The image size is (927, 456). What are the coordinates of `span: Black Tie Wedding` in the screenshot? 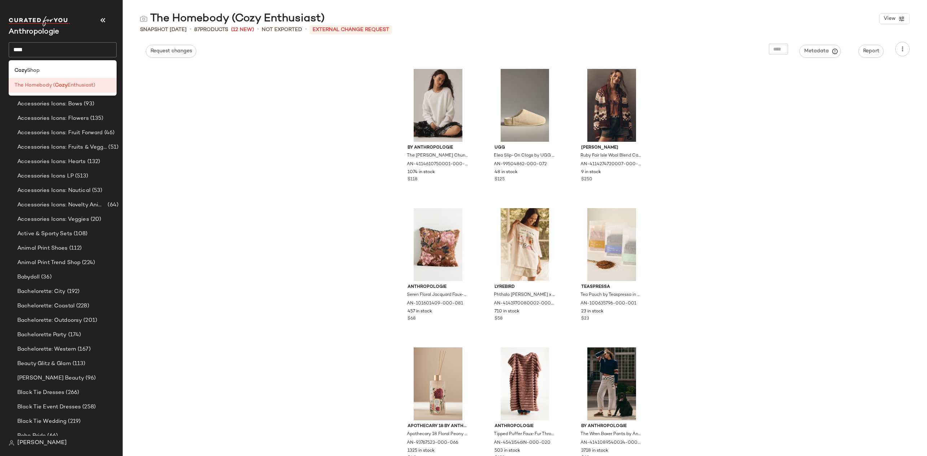 It's located at (42, 421).